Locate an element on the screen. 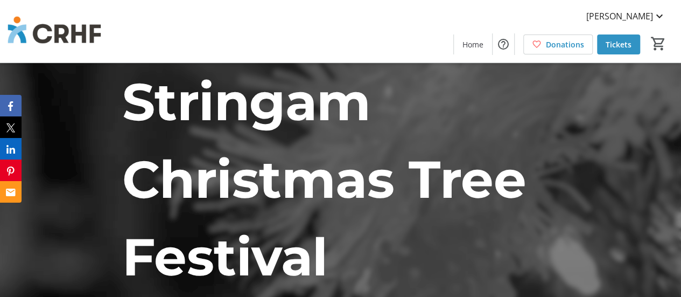 The height and width of the screenshot is (297, 681). a: Tickets is located at coordinates (619, 44).